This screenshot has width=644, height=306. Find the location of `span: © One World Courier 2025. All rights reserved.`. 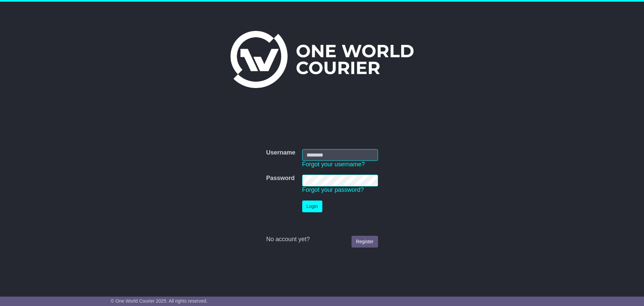

span: © One World Courier 2025. All rights reserved. is located at coordinates (159, 301).